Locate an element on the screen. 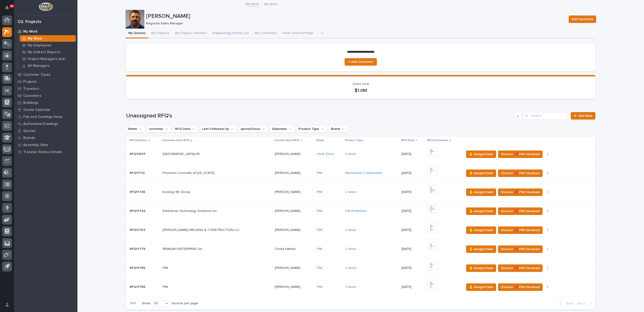  span: + Add Customer is located at coordinates (361, 62).